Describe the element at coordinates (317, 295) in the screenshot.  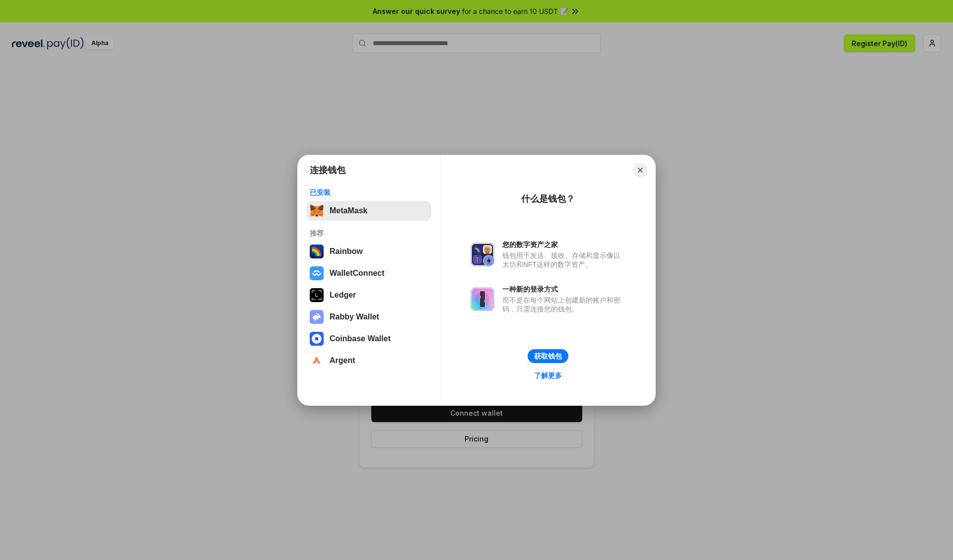
I see `img: svg+xml,%3Csvg%20xmlns%3D%22http%3A%2F%2Fwww.w3.org%2F2000%2Fsvg%22%20width%3D%2228%22%20height%3...` at that location.